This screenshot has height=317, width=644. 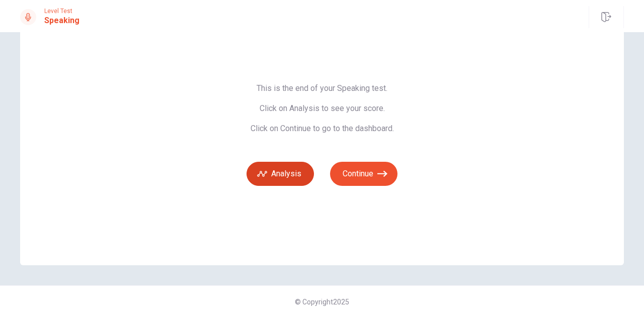 What do you see at coordinates (62, 21) in the screenshot?
I see `h1: Speaking` at bounding box center [62, 21].